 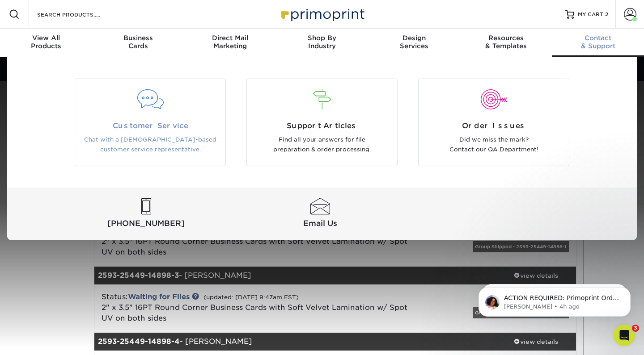 I want to click on span: Contact, so click(x=598, y=38).